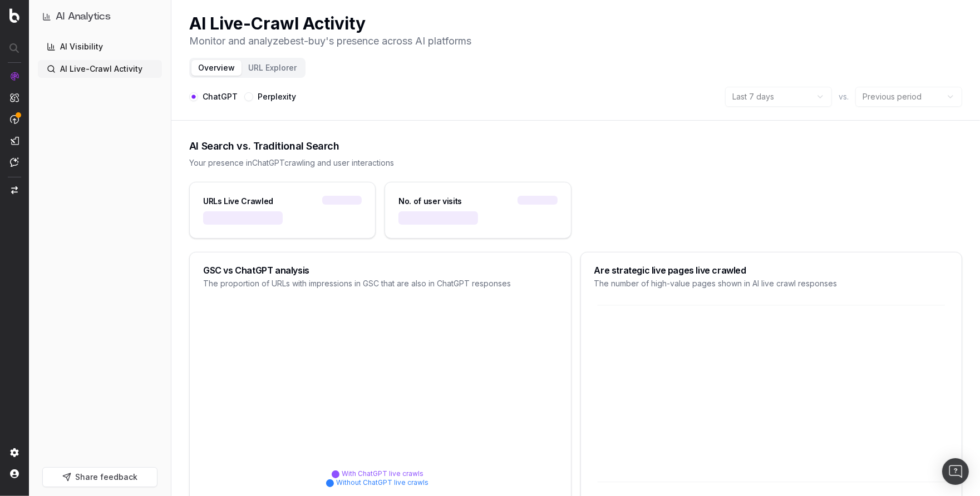  What do you see at coordinates (99, 17) in the screenshot?
I see `button: AI Analytics` at bounding box center [99, 17].